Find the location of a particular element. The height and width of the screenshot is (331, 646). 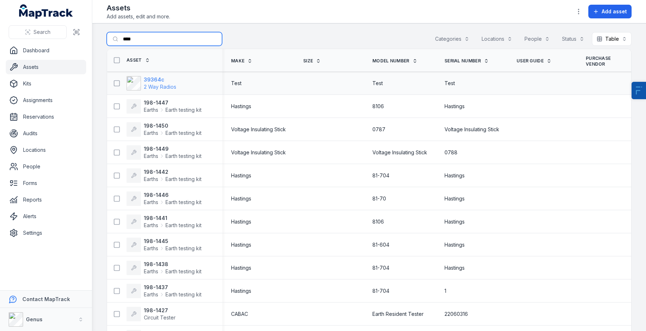

strong: 198-1441 is located at coordinates (173, 218).